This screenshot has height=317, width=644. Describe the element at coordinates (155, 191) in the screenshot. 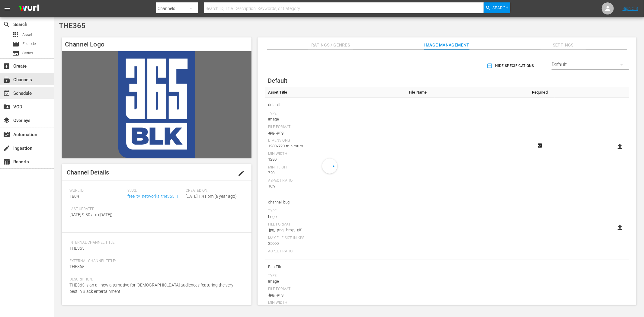

I see `span: Slug:` at that location.